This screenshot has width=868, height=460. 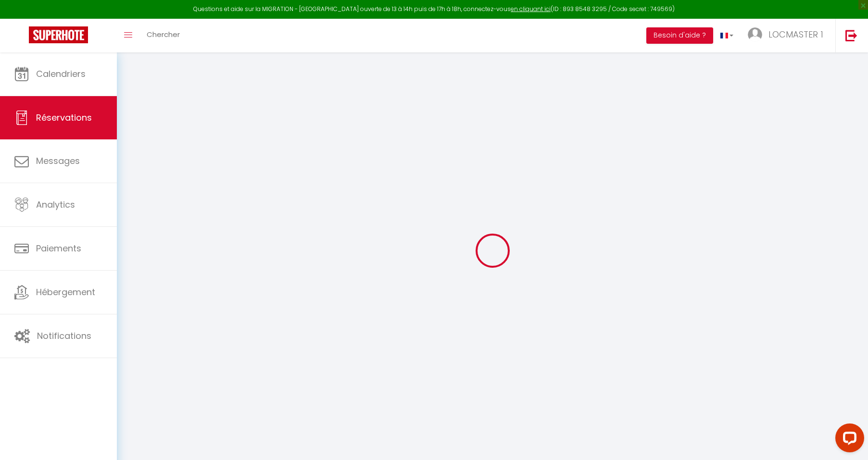 What do you see at coordinates (66, 292) in the screenshot?
I see `span: Hébergement` at bounding box center [66, 292].